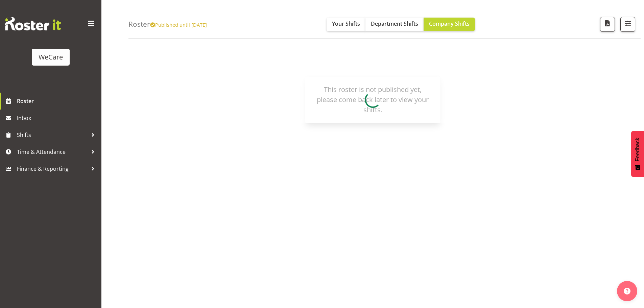 This screenshot has height=308, width=644. Describe the element at coordinates (58, 101) in the screenshot. I see `span: Roster` at that location.